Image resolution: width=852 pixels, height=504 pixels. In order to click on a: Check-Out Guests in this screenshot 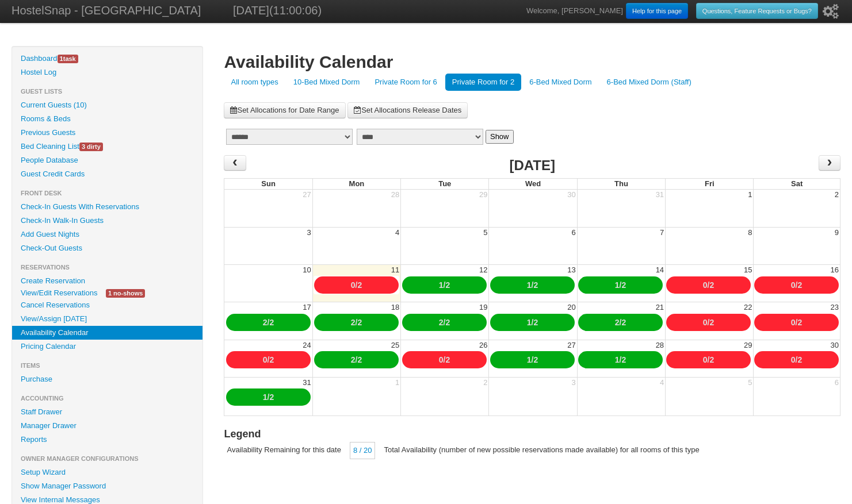, I will do `click(107, 248)`.